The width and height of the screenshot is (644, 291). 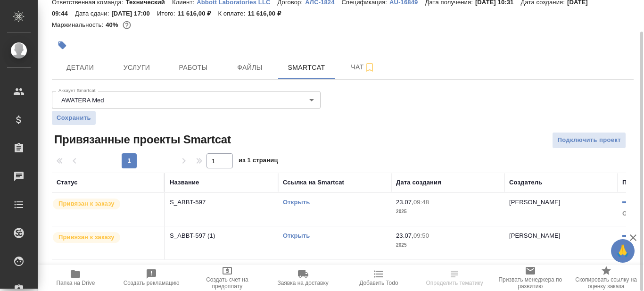 What do you see at coordinates (307, 67) in the screenshot?
I see `span: Smartcat` at bounding box center [307, 67].